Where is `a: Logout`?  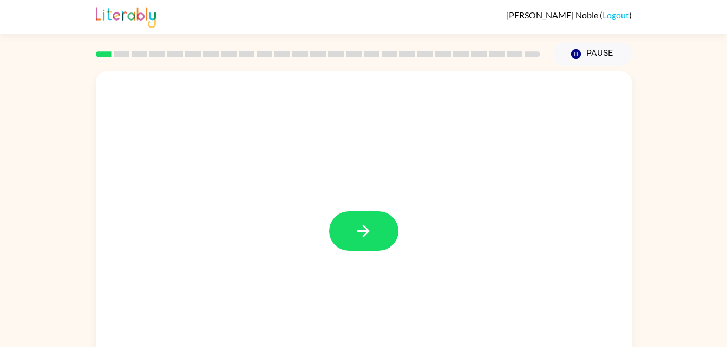
a: Logout is located at coordinates (615, 15).